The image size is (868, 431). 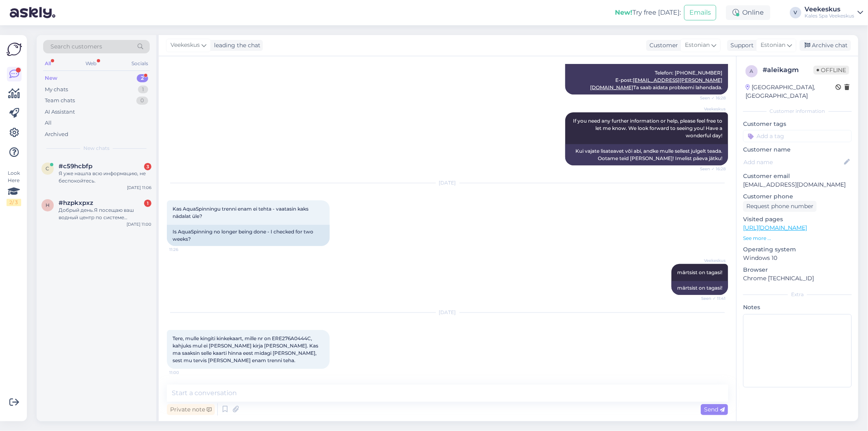 What do you see at coordinates (832, 70) in the screenshot?
I see `span: Offline` at bounding box center [832, 70].